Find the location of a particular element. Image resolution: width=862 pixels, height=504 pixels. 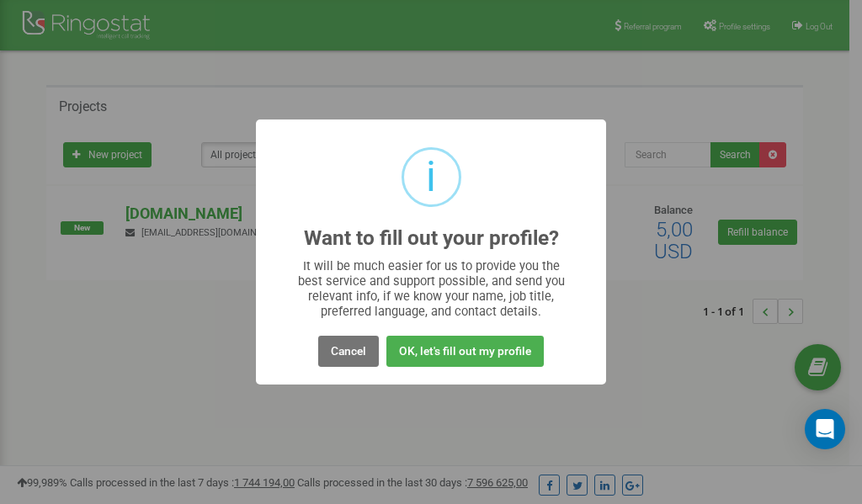

div: Open Intercom Messenger is located at coordinates (825, 430).